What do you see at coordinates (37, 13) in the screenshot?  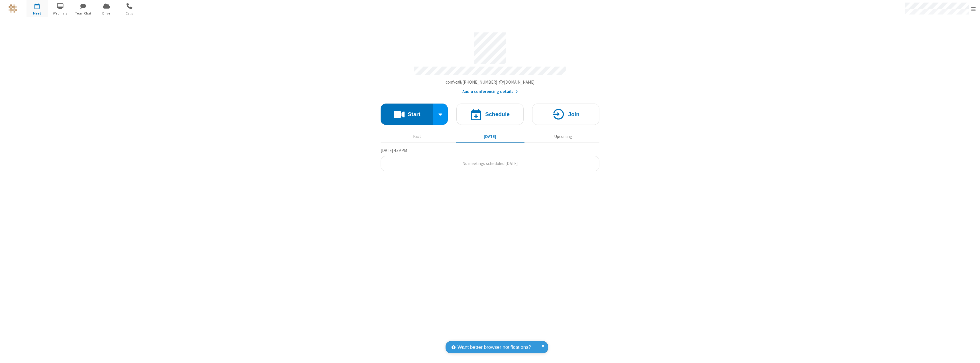 I see `span: Meet` at bounding box center [37, 13].